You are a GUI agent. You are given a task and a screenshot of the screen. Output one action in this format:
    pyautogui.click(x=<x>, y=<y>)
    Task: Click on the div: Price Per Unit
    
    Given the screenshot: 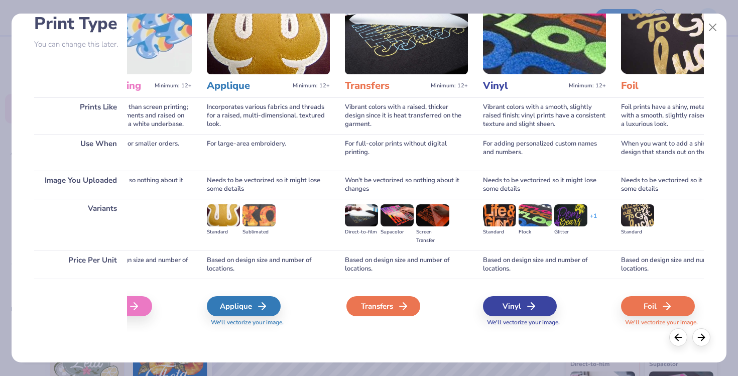 What is the action you would take?
    pyautogui.click(x=80, y=265)
    